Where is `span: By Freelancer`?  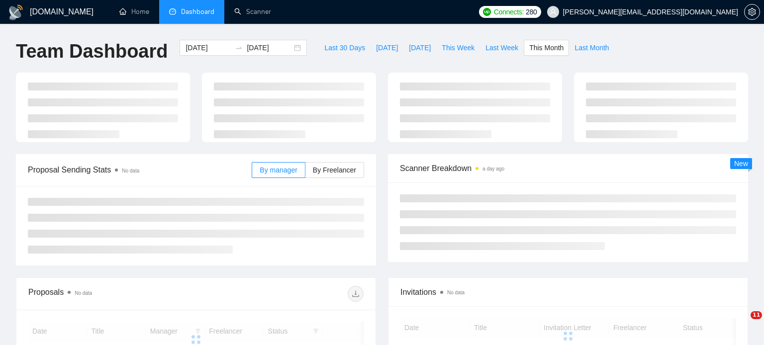
span: By Freelancer is located at coordinates (334, 170).